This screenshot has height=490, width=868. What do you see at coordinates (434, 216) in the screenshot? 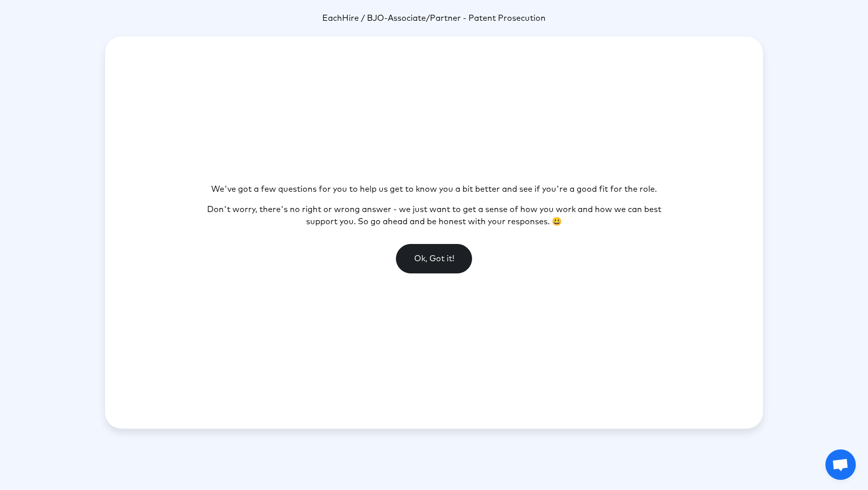
I see `p: Don't worry, there's no right or wrong answer - we just want to get a sense of how you work and h...` at bounding box center [434, 216].